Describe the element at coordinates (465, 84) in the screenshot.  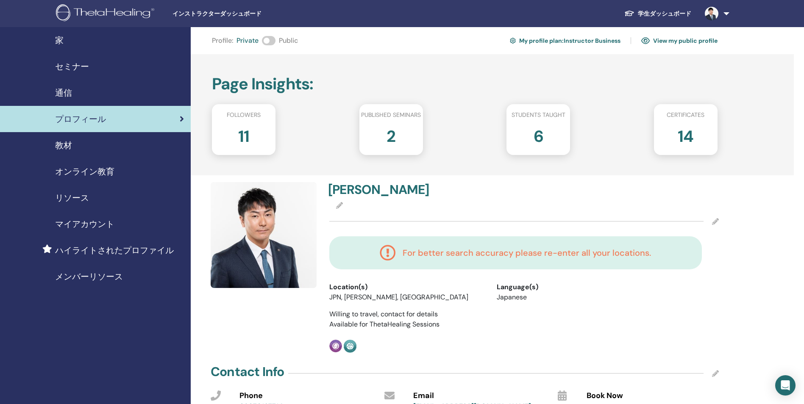
I see `h2: Page Insights :` at that location.